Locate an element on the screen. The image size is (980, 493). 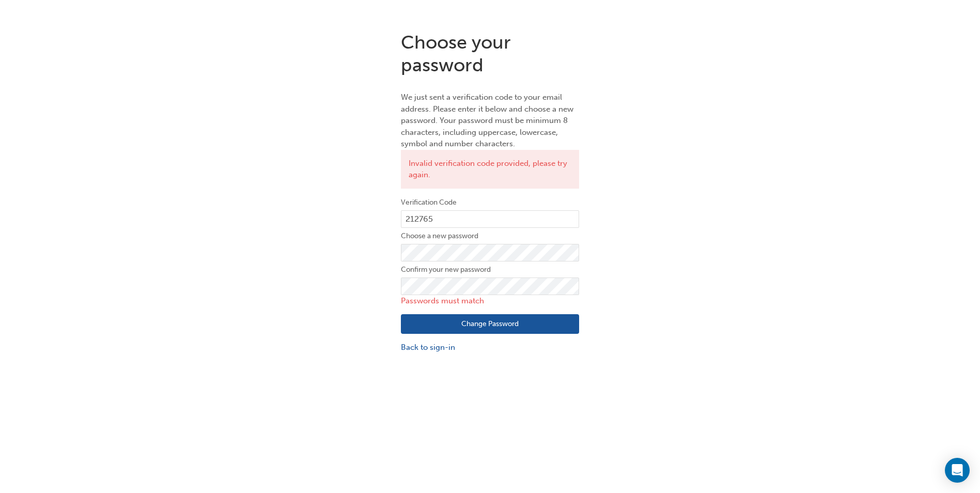
div: Invalid verification code provided, please try again. is located at coordinates (490, 169).